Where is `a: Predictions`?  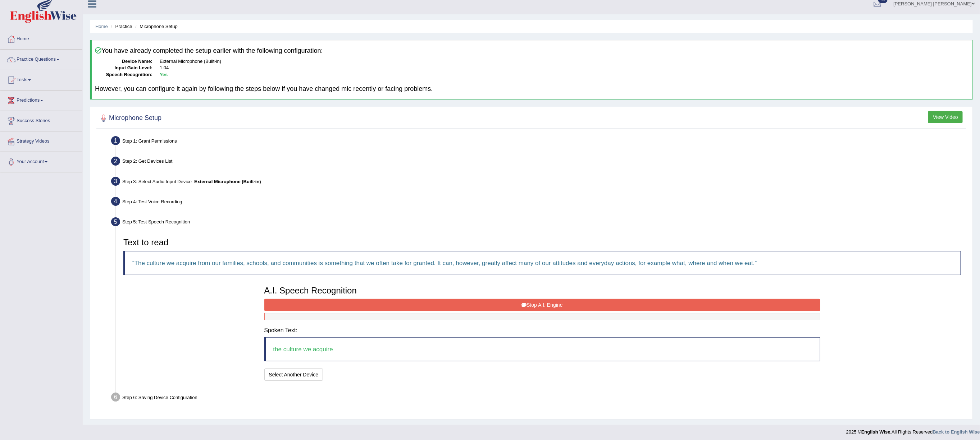
a: Predictions is located at coordinates (41, 100).